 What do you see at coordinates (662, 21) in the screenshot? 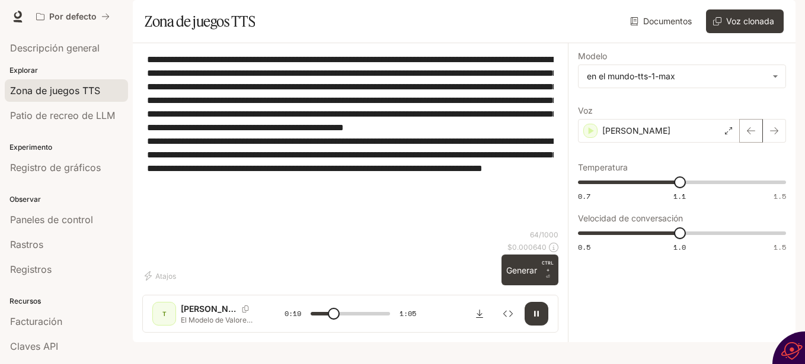
I see `a: Documentos` at bounding box center [662, 21].